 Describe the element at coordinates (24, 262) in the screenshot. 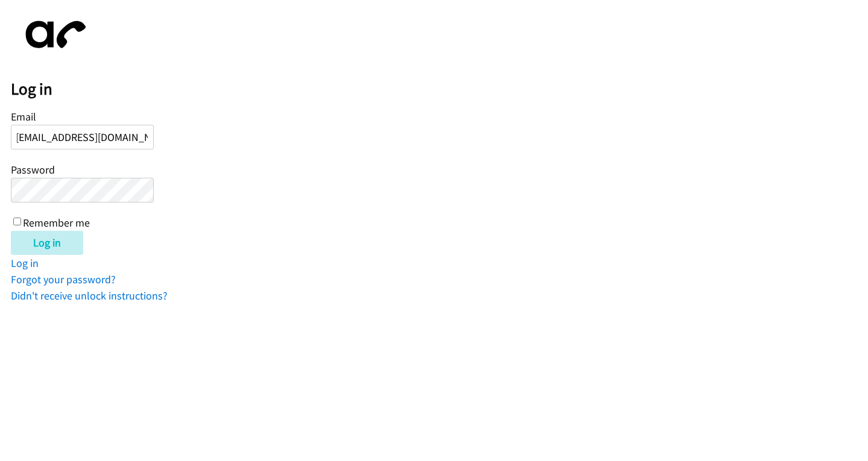

I see `a: Log in` at that location.